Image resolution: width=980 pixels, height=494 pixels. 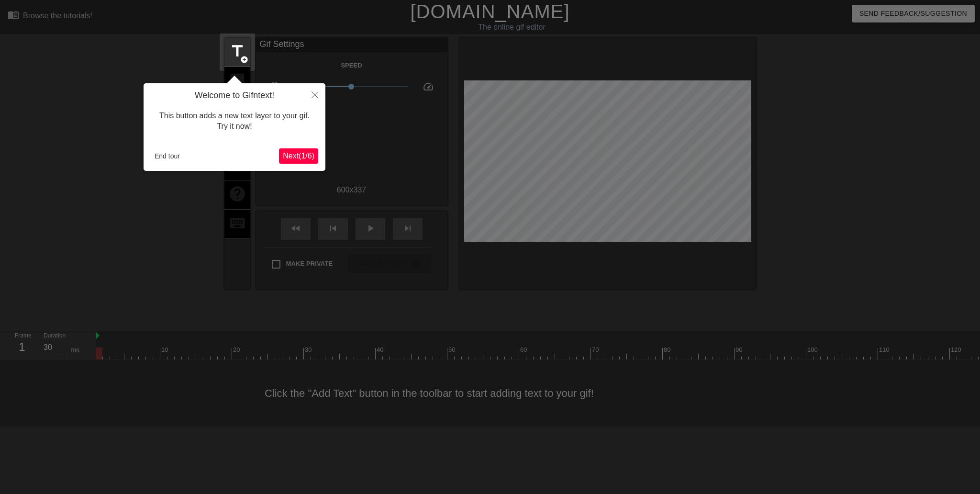 What do you see at coordinates (299, 156) in the screenshot?
I see `button: Next` at bounding box center [299, 156].